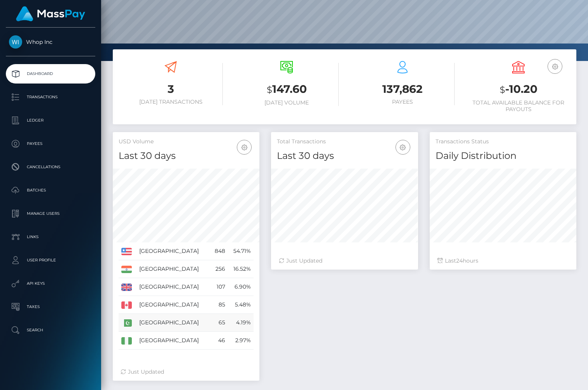 Image resolution: width=588 pixels, height=390 pixels. Describe the element at coordinates (126, 252) in the screenshot. I see `img: US.png` at that location.